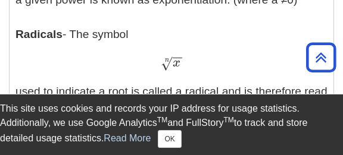 The image size is (343, 155). I want to click on button: Close, so click(169, 139).